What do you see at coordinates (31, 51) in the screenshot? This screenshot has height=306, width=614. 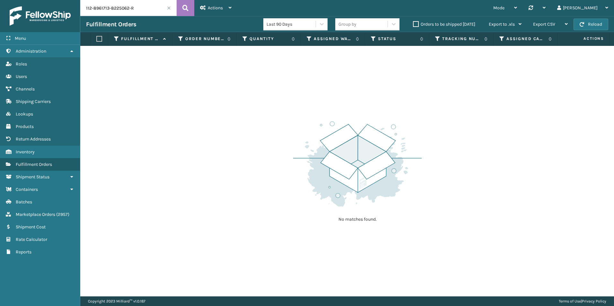 I see `span: Administration` at bounding box center [31, 51].